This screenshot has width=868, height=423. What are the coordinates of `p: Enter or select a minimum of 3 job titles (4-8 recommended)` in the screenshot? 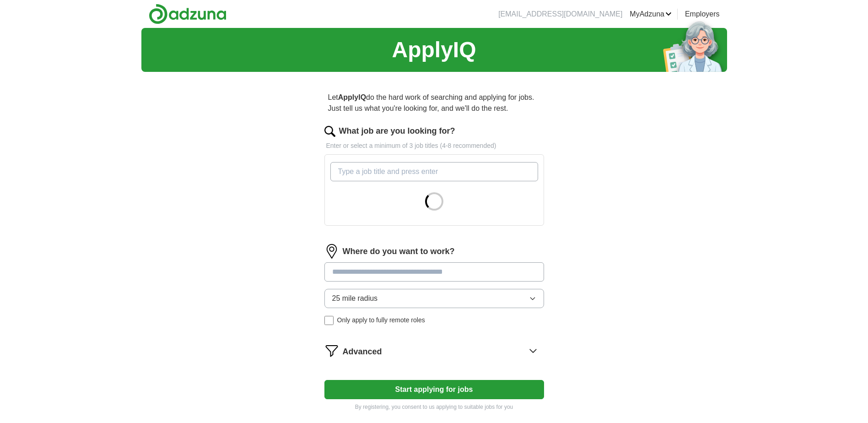 It's located at (434, 145).